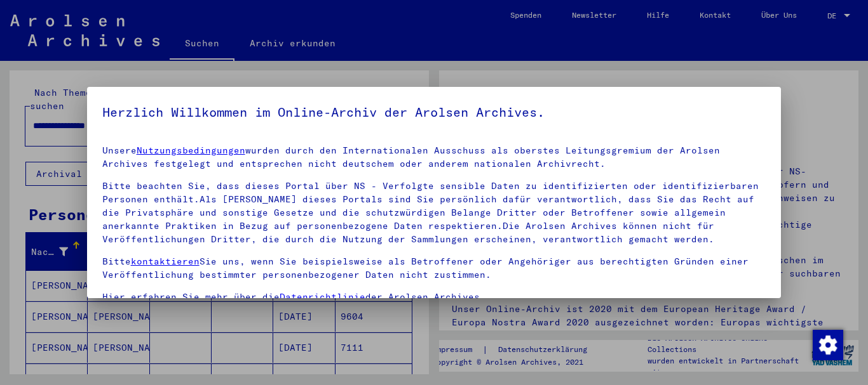 The width and height of the screenshot is (868, 385). Describe the element at coordinates (827, 344) in the screenshot. I see `div: Zustimmung ändern` at that location.